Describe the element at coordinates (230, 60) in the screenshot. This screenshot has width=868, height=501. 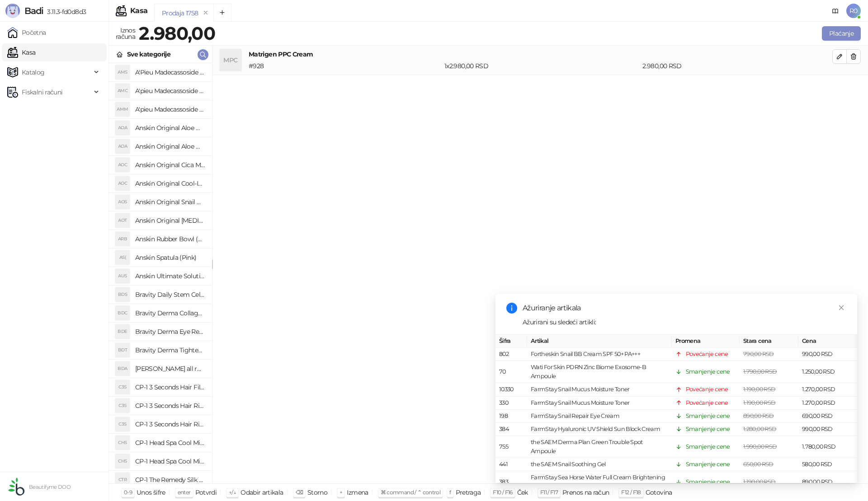
I see `div: MPC` at that location.